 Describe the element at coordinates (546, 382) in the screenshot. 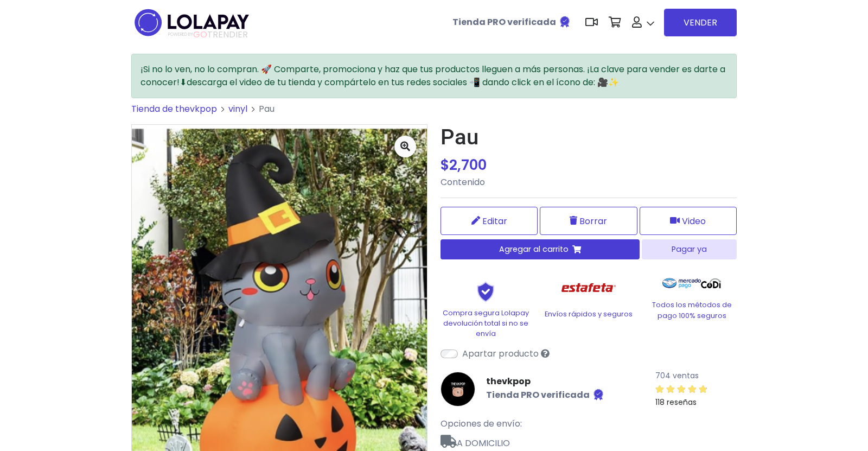

I see `a: thevkpop` at that location.